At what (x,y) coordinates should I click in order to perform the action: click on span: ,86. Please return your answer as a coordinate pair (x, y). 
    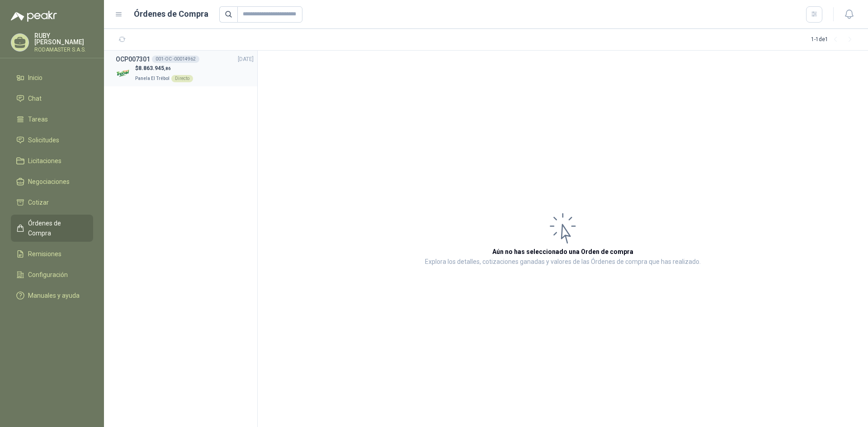
    Looking at the image, I should click on (167, 68).